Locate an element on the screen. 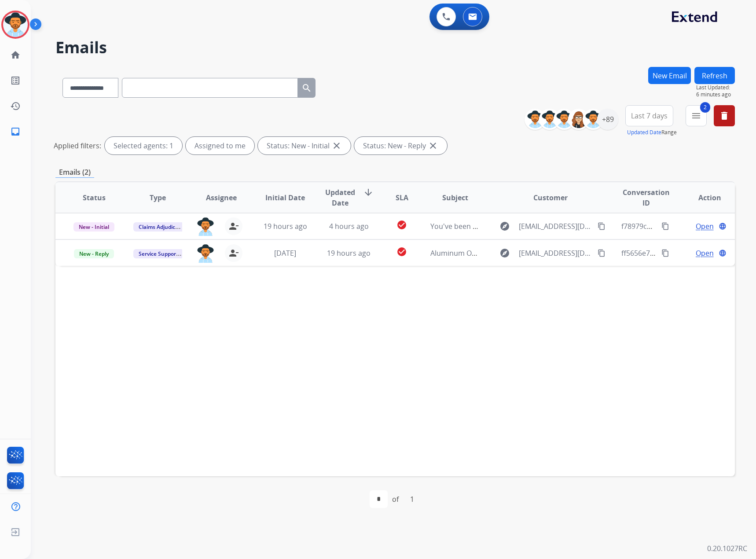 The width and height of the screenshot is (756, 559). span: Subject is located at coordinates (455, 198).